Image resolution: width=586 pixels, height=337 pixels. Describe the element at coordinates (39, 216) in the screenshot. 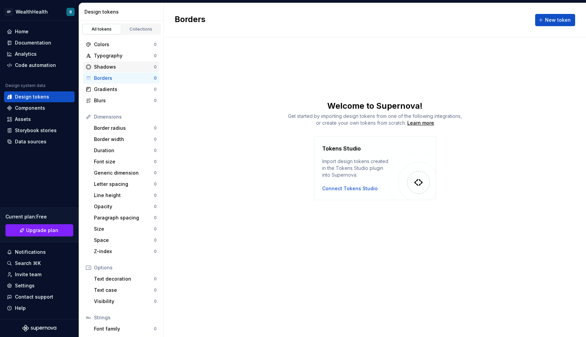

I see `div: Current plan : Free` at that location.